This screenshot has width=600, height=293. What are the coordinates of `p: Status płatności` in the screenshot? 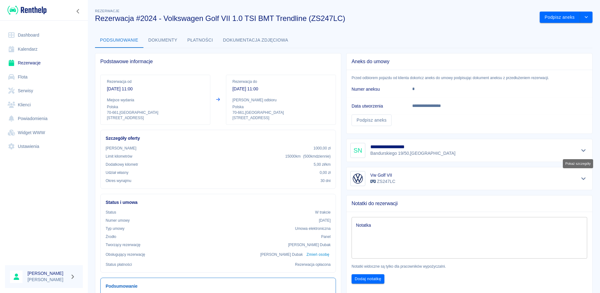 It's located at (119, 264).